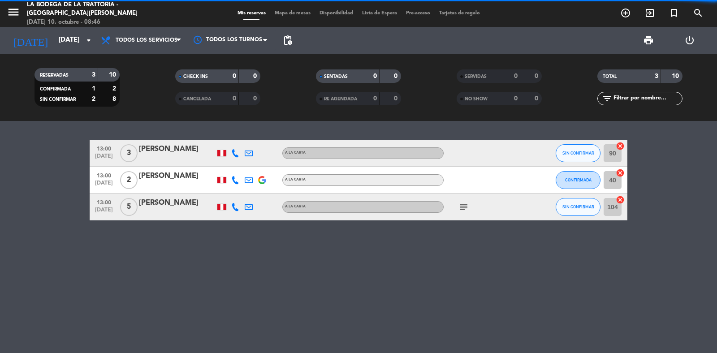 Image resolution: width=717 pixels, height=353 pixels. I want to click on span: CANCELADA, so click(197, 99).